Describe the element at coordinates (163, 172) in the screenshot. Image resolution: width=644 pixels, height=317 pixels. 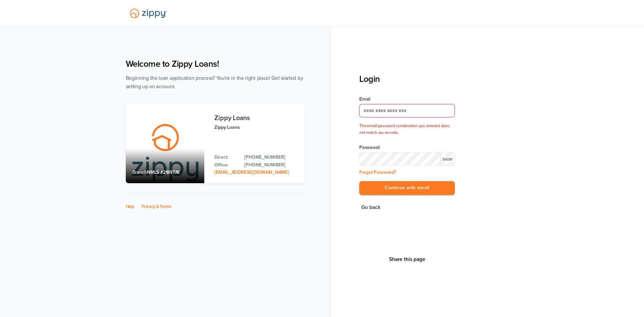
I see `span: NMLS #2189776` at that location.